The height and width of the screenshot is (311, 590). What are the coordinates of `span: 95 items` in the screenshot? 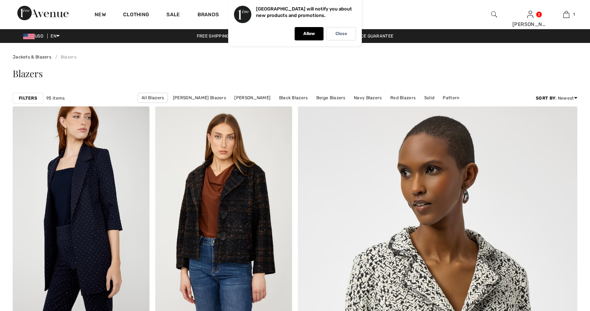 It's located at (55, 98).